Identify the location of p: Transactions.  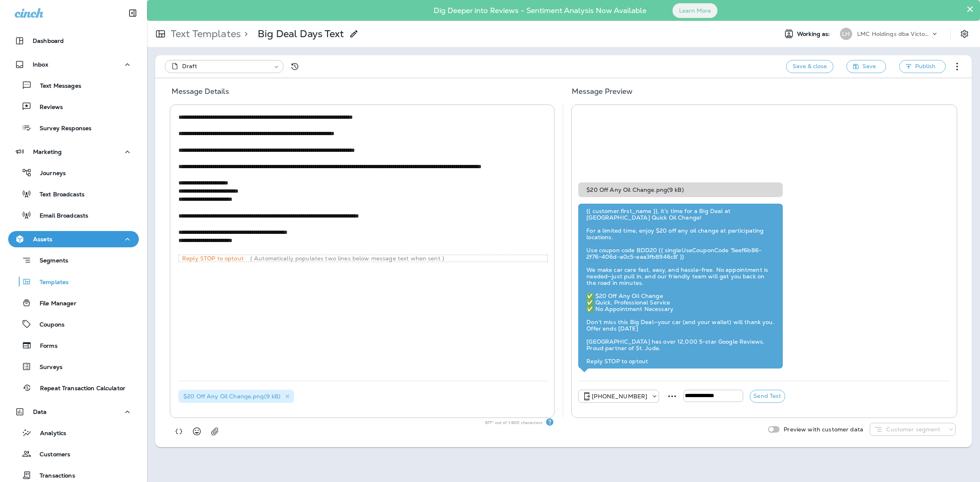
(53, 476).